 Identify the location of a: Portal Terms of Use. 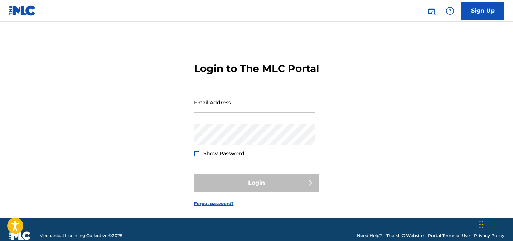
(448, 235).